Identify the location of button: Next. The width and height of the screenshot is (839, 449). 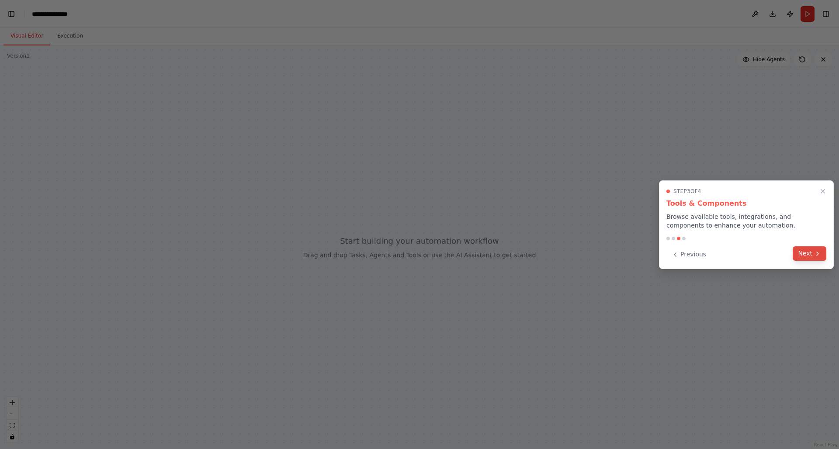
(809, 254).